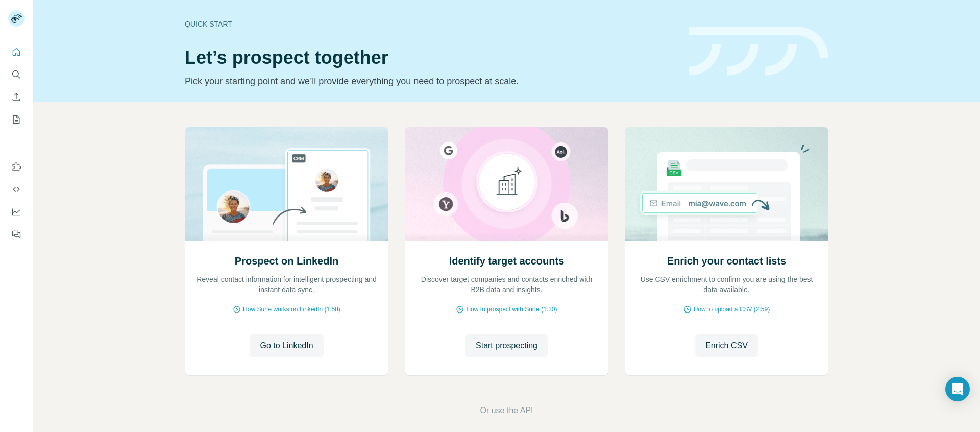 Image resolution: width=980 pixels, height=432 pixels. Describe the element at coordinates (727, 261) in the screenshot. I see `h2: Enrich your contact lists` at that location.